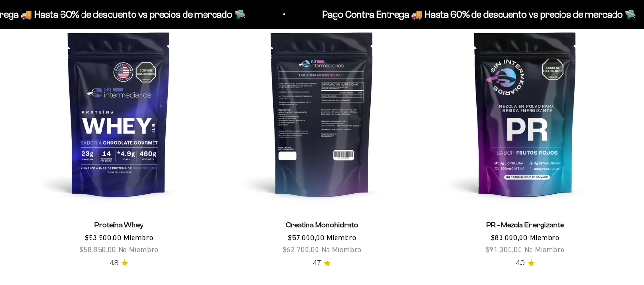 This screenshot has height=285, width=644. I want to click on a: 4.04.0 de 5.0 estrellas, so click(526, 263).